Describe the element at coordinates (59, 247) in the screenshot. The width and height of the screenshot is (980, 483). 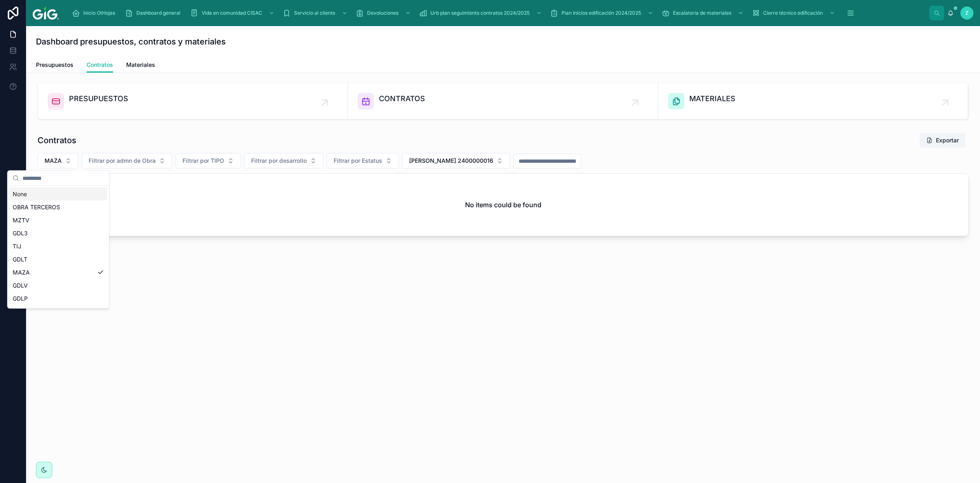
I see `div: Suggestions` at that location.